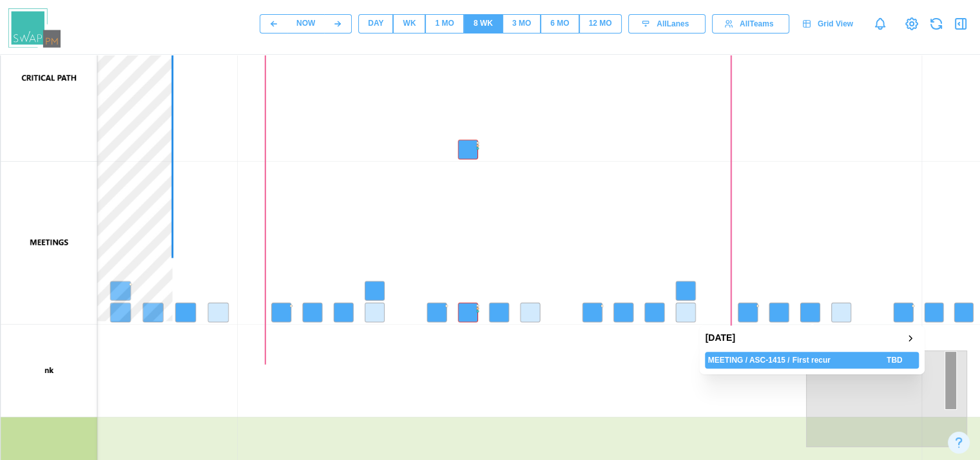  Describe the element at coordinates (835, 24) in the screenshot. I see `span: Grid View` at that location.